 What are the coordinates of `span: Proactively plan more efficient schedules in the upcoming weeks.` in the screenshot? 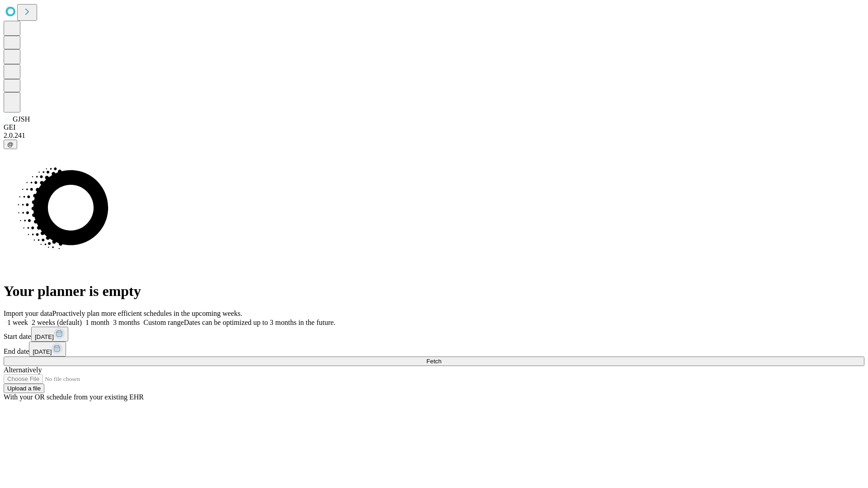 It's located at (147, 313).